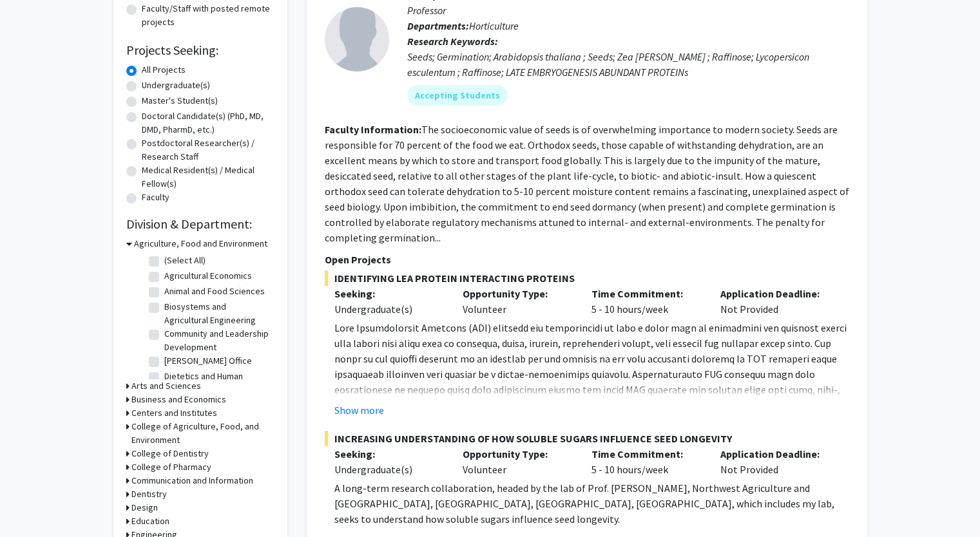  What do you see at coordinates (208, 177) in the screenshot?
I see `label: Medical Resident(s) / Medical Fellow(s)` at bounding box center [208, 177].